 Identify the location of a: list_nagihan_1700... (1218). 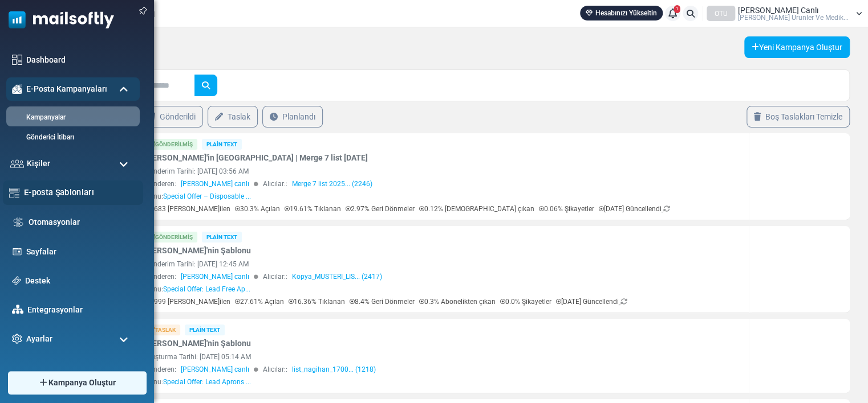
(334, 370).